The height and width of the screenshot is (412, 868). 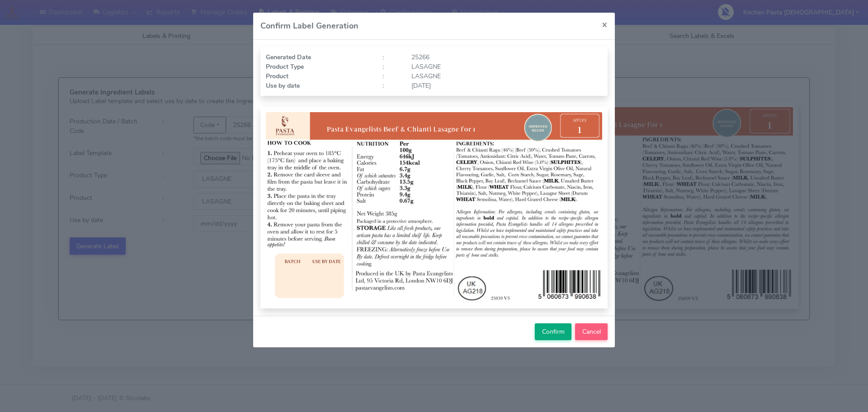 I want to click on button: Cancel, so click(x=591, y=332).